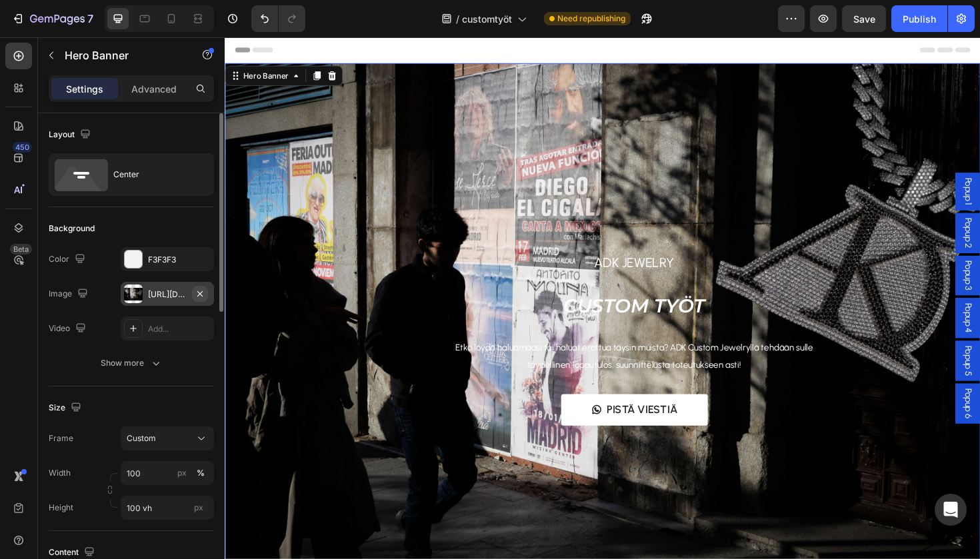  What do you see at coordinates (787, 388) in the screenshot?
I see `span: Popup 6` at bounding box center [787, 388].